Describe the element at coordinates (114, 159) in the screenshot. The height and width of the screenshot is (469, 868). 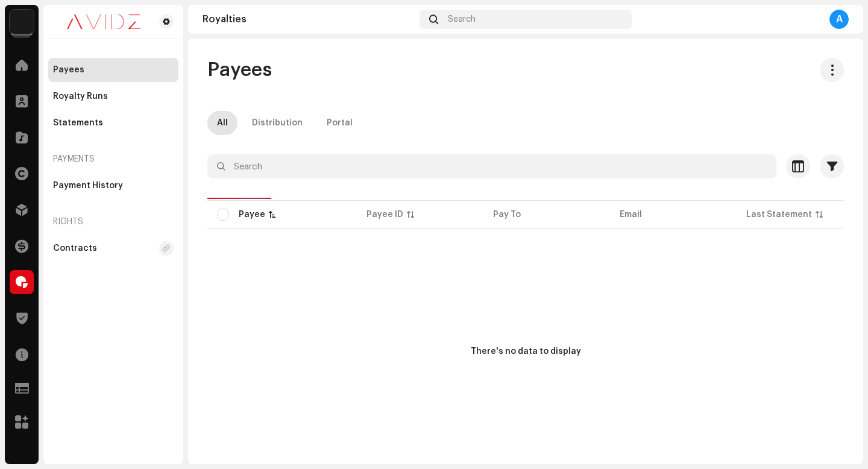
I see `div: Payments` at that location.